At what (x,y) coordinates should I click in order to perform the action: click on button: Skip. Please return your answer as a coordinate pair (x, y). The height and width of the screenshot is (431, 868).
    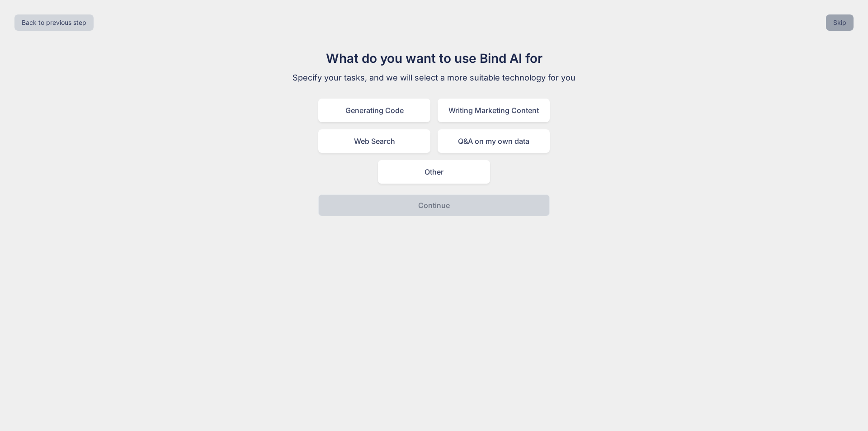
    Looking at the image, I should click on (840, 23).